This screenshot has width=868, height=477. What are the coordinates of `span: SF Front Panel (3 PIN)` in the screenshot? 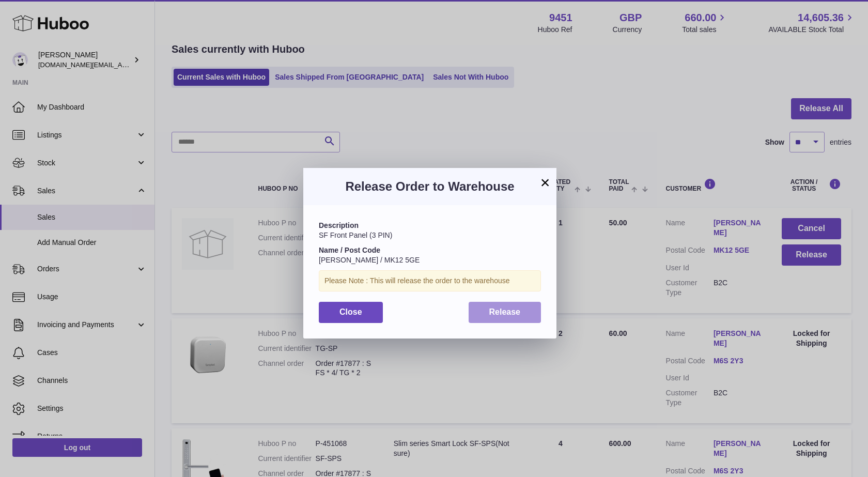 It's located at (355, 235).